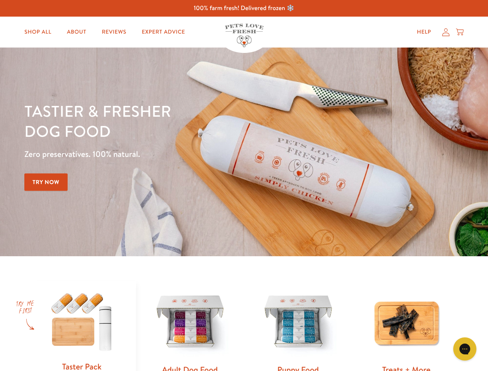 This screenshot has height=371, width=488. What do you see at coordinates (46, 182) in the screenshot?
I see `a: Try Now` at bounding box center [46, 182].